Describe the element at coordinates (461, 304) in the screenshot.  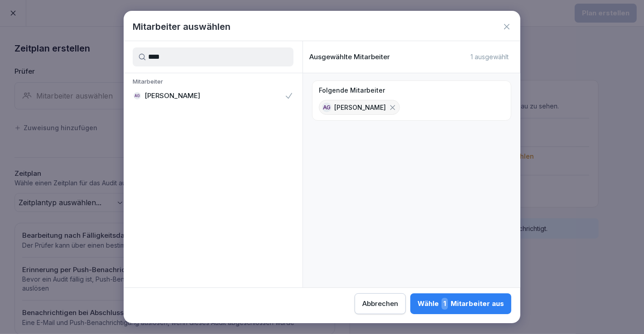
I see `div: Wähle Mitarbeiter aus` at that location.